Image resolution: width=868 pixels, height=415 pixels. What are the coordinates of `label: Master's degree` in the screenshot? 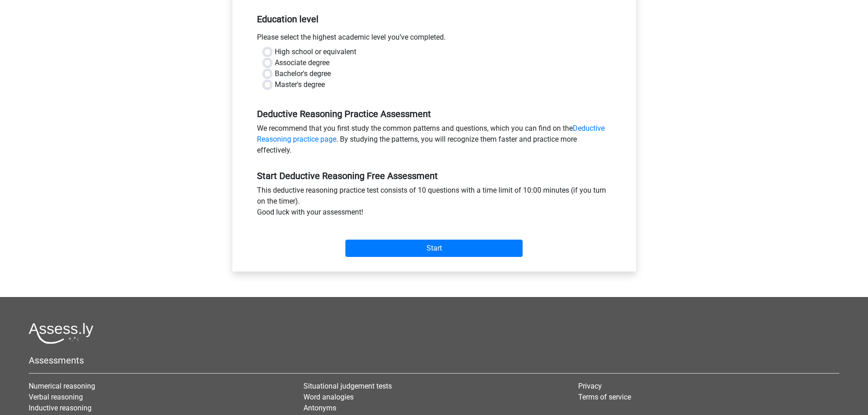 It's located at (300, 85).